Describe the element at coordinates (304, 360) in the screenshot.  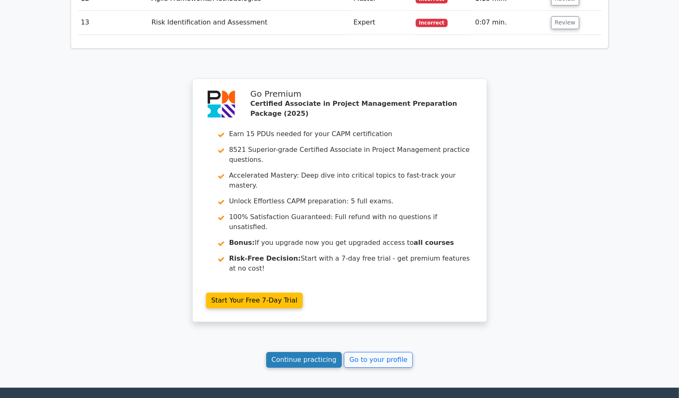
I see `a: Continue practicing` at that location.